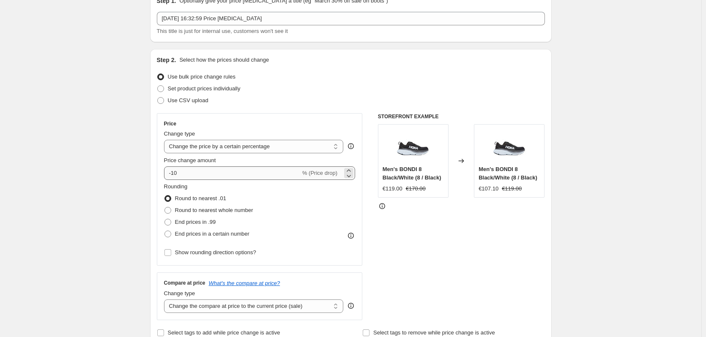 Image resolution: width=706 pixels, height=337 pixels. I want to click on span: End prices in a certain number, so click(212, 234).